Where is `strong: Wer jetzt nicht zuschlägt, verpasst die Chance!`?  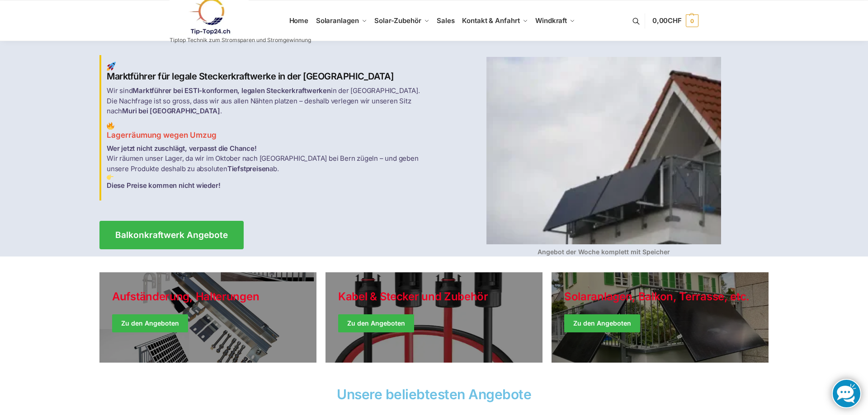
strong: Wer jetzt nicht zuschlägt, verpasst die Chance! is located at coordinates (182, 148).